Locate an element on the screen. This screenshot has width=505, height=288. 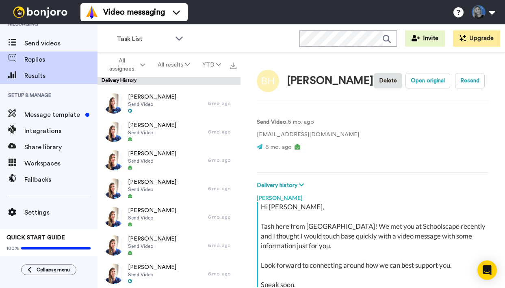
img: bj-logo-header-white.svg is located at coordinates (40, 12).